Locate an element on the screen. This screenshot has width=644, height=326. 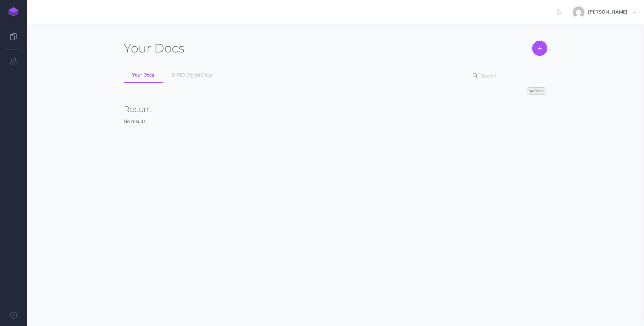
span: Your Docs is located at coordinates (143, 75).